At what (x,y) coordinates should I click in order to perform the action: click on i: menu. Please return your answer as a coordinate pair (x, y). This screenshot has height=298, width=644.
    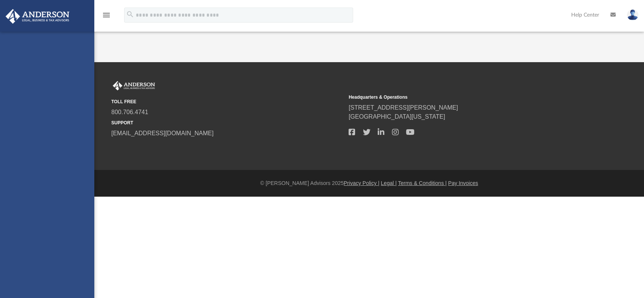
    Looking at the image, I should click on (106, 15).